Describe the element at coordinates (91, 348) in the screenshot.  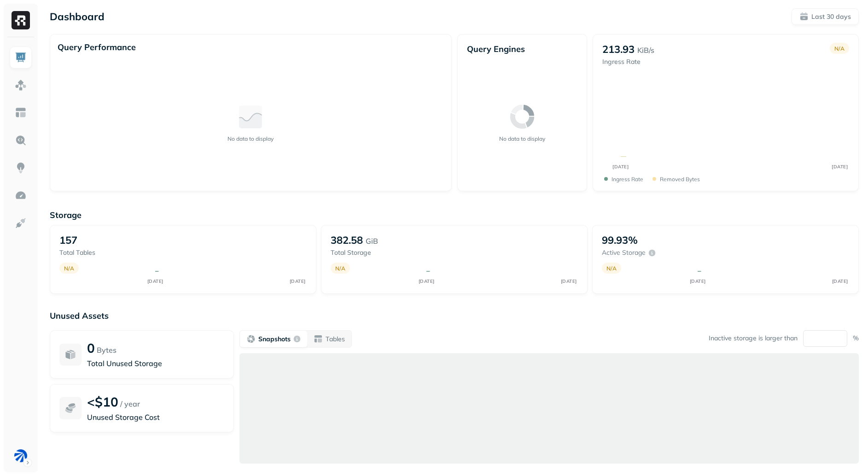
I see `p: 0` at that location.